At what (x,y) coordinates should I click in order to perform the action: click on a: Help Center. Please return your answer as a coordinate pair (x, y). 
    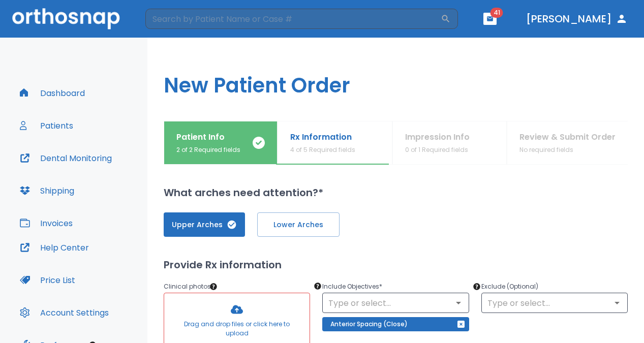
    Looking at the image, I should click on (54, 247).